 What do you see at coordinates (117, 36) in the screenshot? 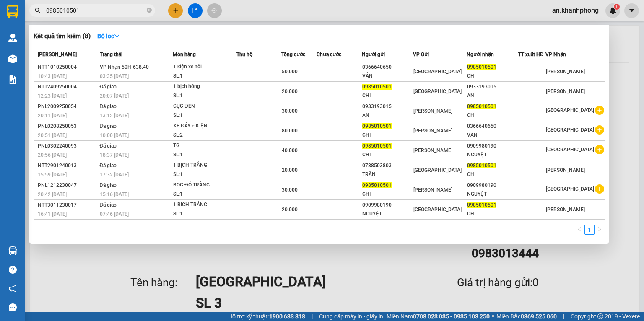
I see `span: down` at bounding box center [117, 36].